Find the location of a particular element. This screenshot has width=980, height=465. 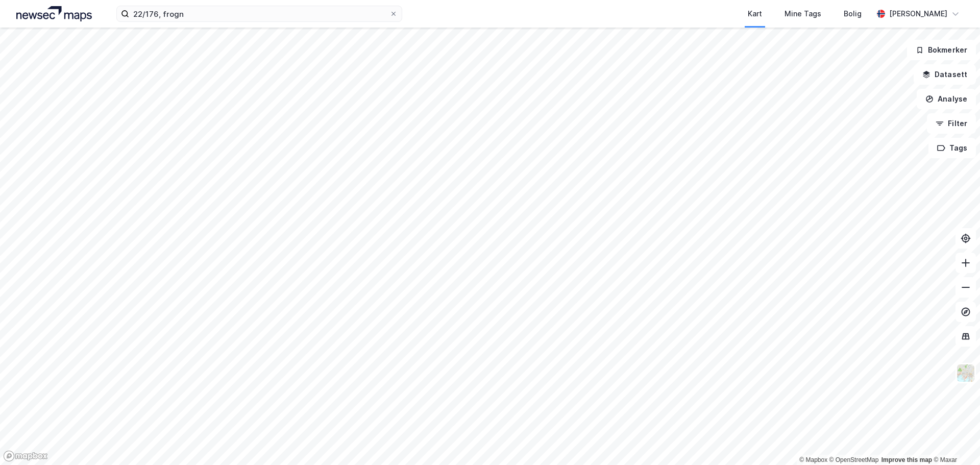

a: Mapbox homepage is located at coordinates (25, 456).